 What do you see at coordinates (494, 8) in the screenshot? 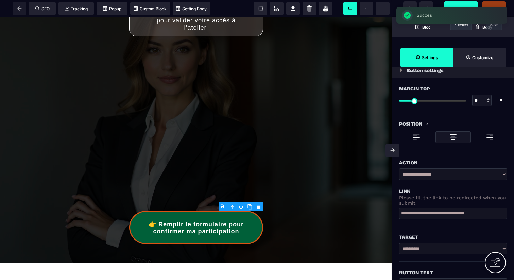
I see `span: Publier` at bounding box center [494, 8].